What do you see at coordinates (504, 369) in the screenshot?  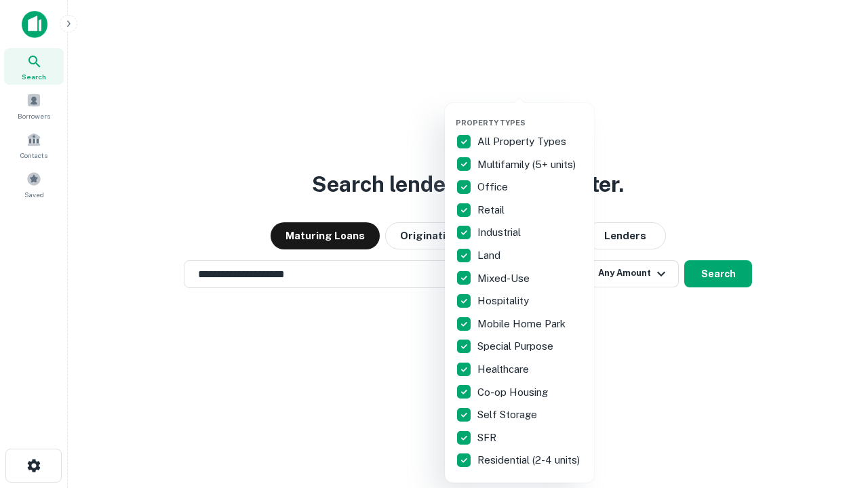 I see `p: Healthcare` at bounding box center [504, 369].